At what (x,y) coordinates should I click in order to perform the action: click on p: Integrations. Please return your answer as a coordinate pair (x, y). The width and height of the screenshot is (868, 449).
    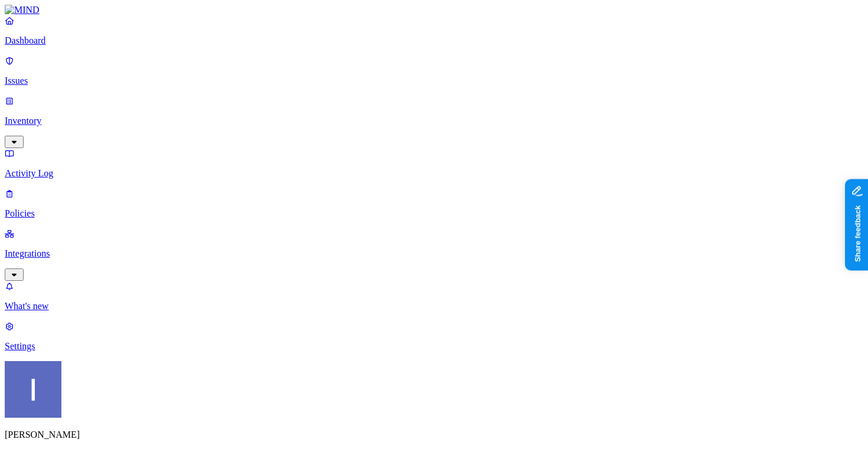
    Looking at the image, I should click on (434, 254).